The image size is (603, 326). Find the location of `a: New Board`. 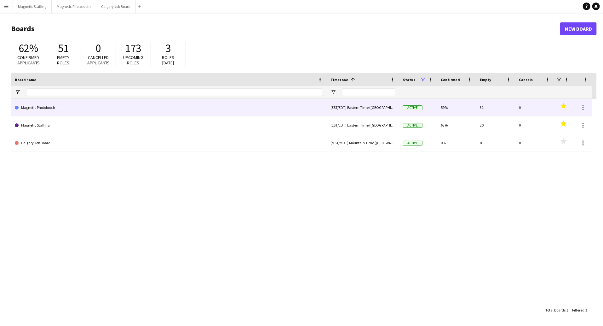

a: New Board is located at coordinates (579, 29).